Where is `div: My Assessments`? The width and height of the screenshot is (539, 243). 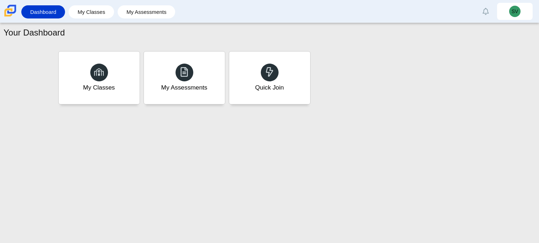 div: My Assessments is located at coordinates (185, 87).